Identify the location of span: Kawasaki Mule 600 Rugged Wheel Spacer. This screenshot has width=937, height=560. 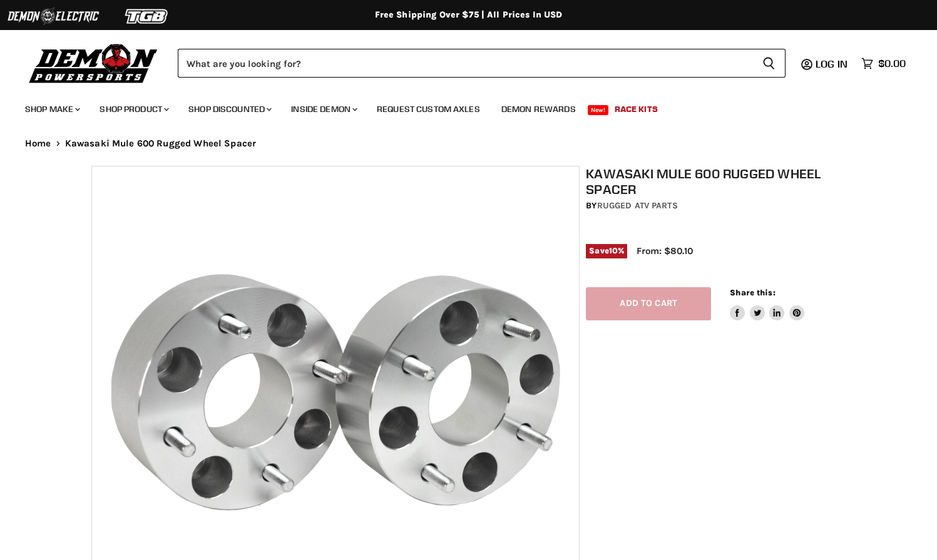
(161, 143).